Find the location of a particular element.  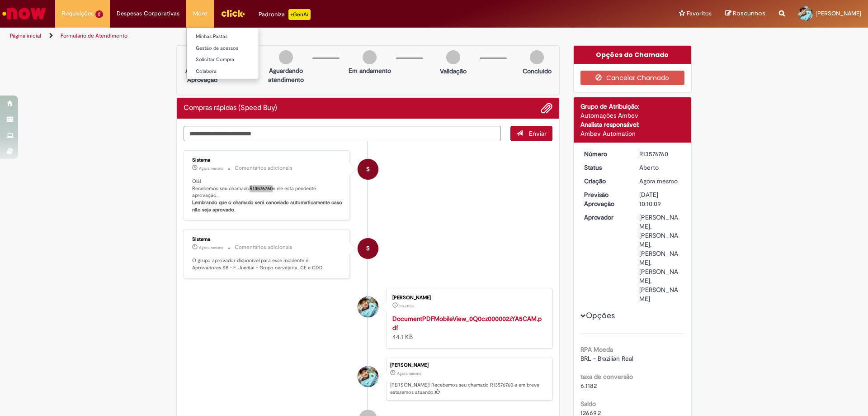

dt: Número is located at coordinates (605, 154).